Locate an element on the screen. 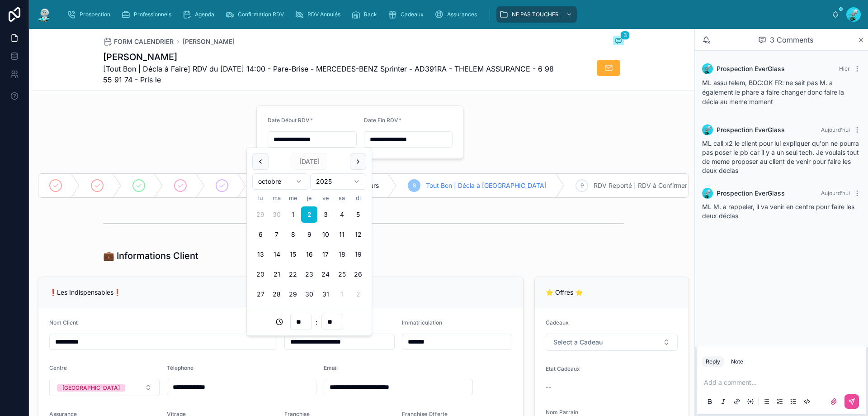 The width and height of the screenshot is (868, 416). span: Nom Parrain is located at coordinates (562, 412).